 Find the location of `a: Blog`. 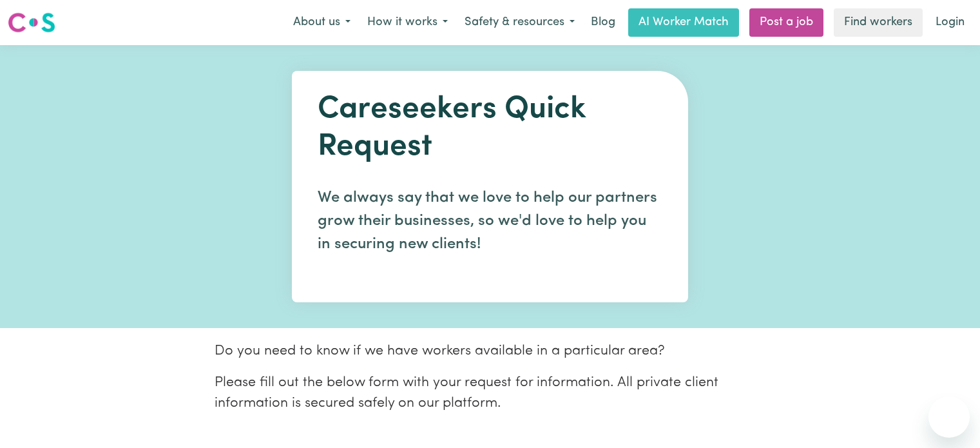

a: Blog is located at coordinates (603, 23).